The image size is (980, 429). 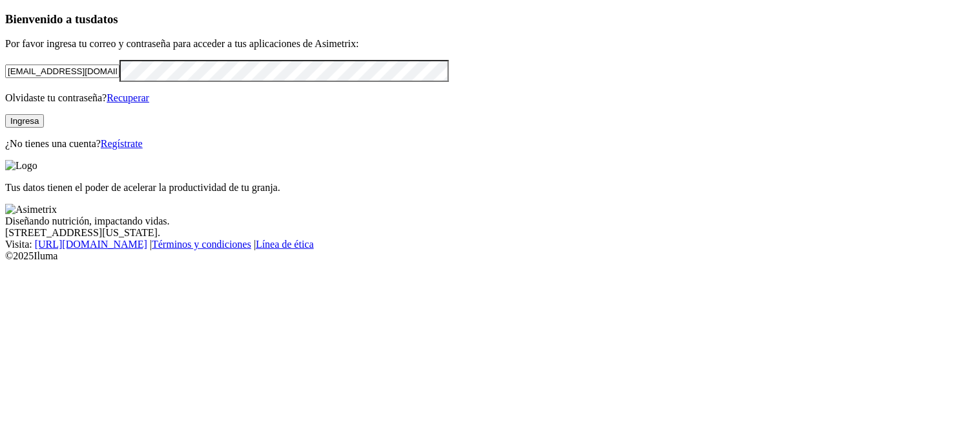 I want to click on h3: Bienvenido a tus, so click(x=489, y=19).